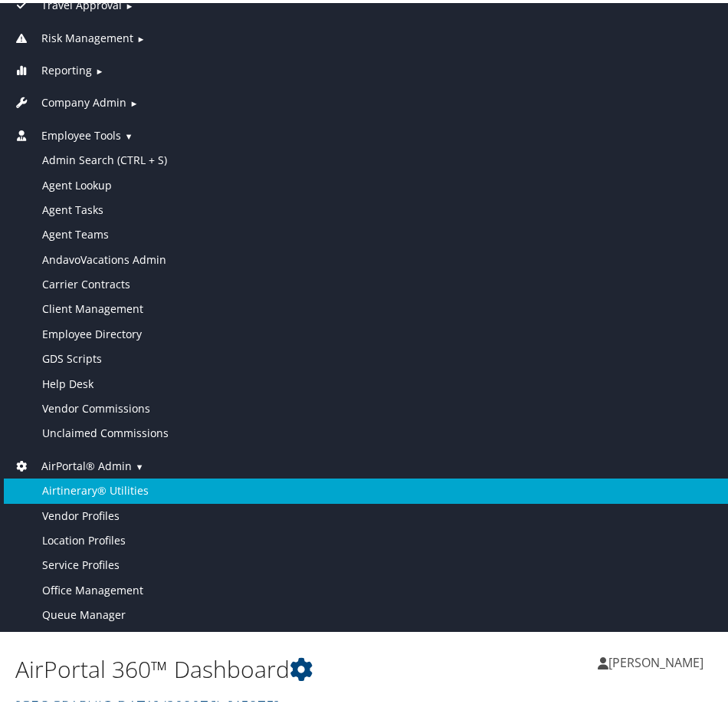 The width and height of the screenshot is (728, 704). What do you see at coordinates (66, 132) in the screenshot?
I see `a: Employee Tools` at bounding box center [66, 132].